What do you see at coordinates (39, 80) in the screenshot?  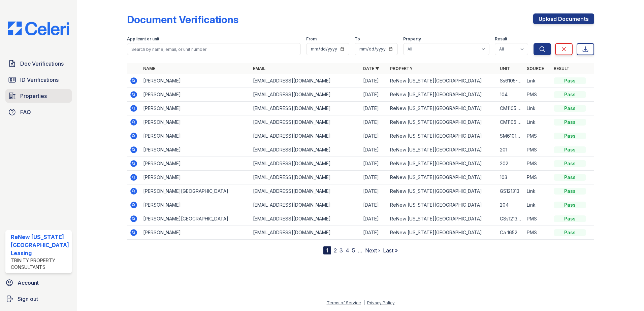 I see `span: ID Verifications` at bounding box center [39, 80].